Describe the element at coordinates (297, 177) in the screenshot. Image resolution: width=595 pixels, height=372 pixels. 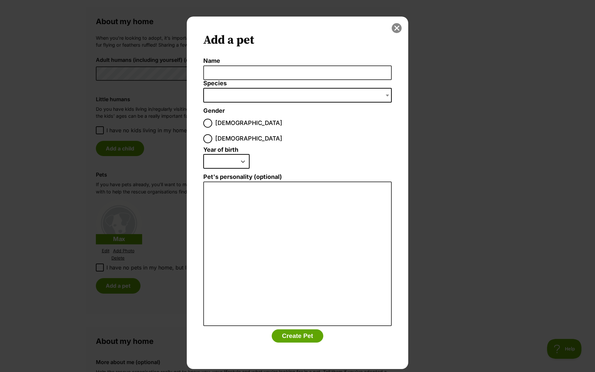
I see `label: Pet's personality (optional)` at that location.